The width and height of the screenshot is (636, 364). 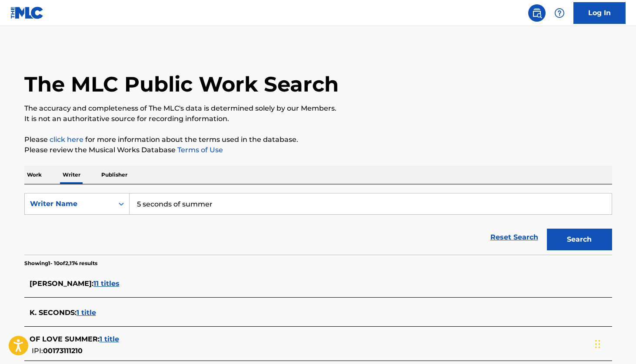 I want to click on p: Showing 1 - 10 of 2,174 results, so click(x=61, y=263).